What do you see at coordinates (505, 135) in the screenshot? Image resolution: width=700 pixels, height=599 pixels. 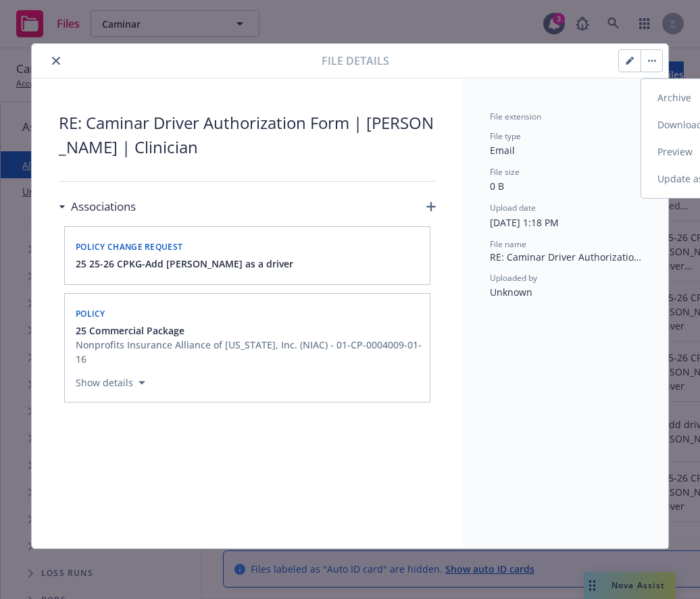 I see `span: File type` at bounding box center [505, 135].